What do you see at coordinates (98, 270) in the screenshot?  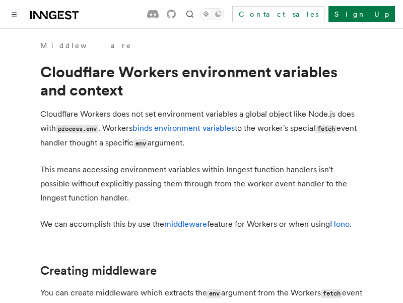 I see `a: Creating middleware` at bounding box center [98, 270].